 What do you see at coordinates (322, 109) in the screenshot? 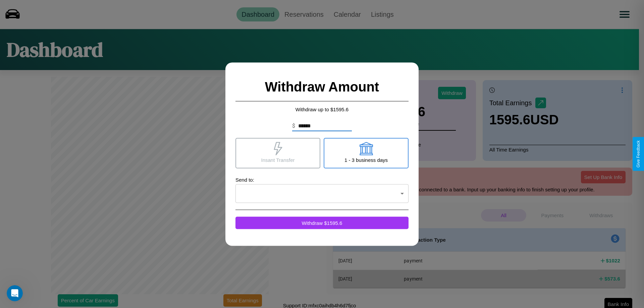
I see `p: Withdraw up to $ 1595.6` at bounding box center [322, 109].